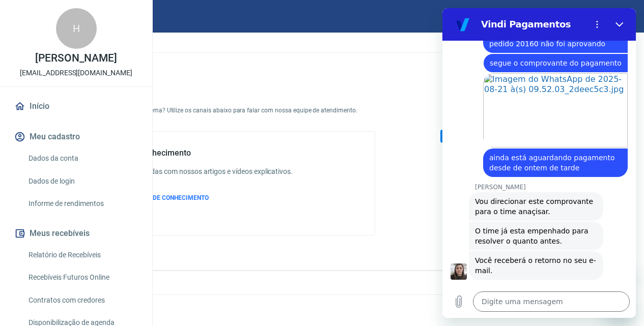 This screenshot has height=326, width=644. I want to click on img: Imagem do WhatsApp de 2025-08-21 à(s) 09.52.03_2deec5c3.jpg, so click(113, 102).